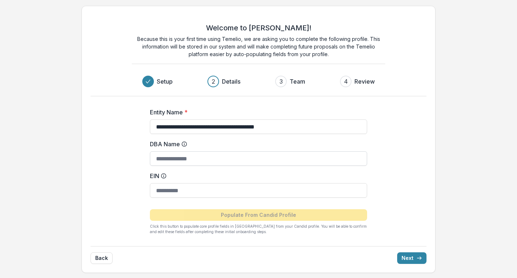 This screenshot has height=278, width=517. Describe the element at coordinates (412, 258) in the screenshot. I see `button: Next` at that location.